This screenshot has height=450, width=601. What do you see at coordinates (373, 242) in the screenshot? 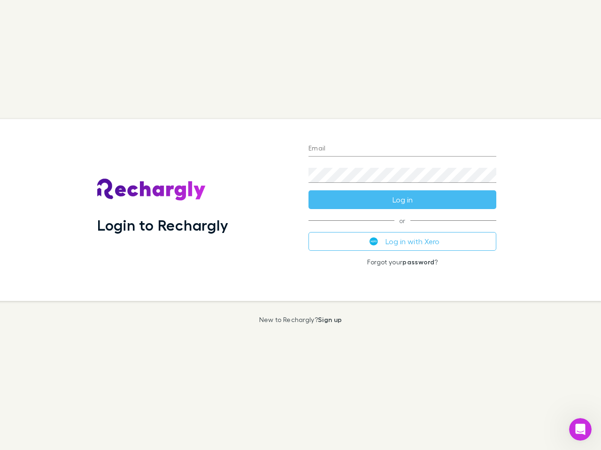
I see `img: Xero's logo` at bounding box center [373, 242].